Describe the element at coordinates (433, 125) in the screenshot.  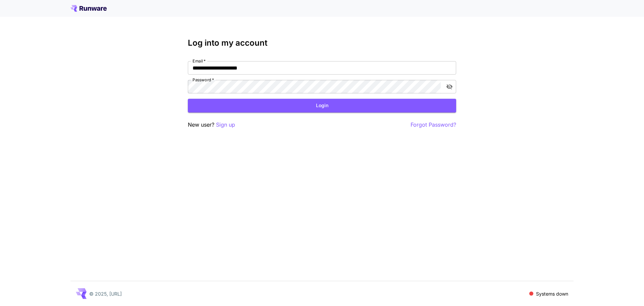
I see `button: Forgot Password?` at that location.